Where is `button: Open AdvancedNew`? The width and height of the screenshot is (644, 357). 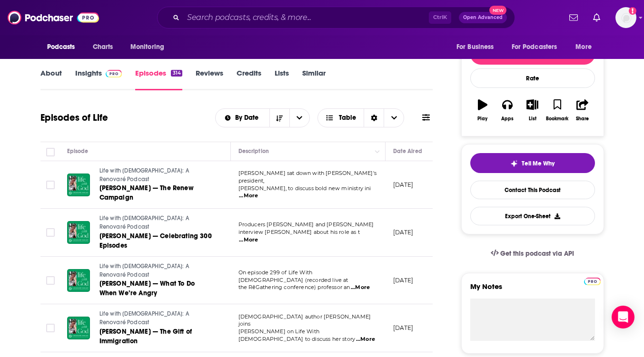
button: Open AdvancedNew is located at coordinates (483, 17).